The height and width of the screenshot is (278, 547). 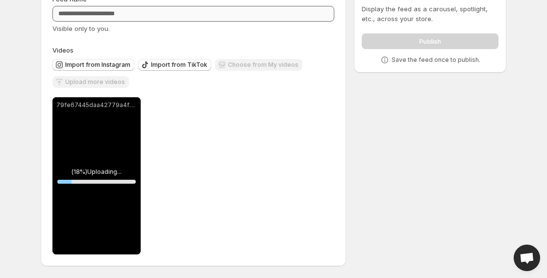 What do you see at coordinates (436, 60) in the screenshot?
I see `p: Save the feed once to publish.` at bounding box center [436, 60].